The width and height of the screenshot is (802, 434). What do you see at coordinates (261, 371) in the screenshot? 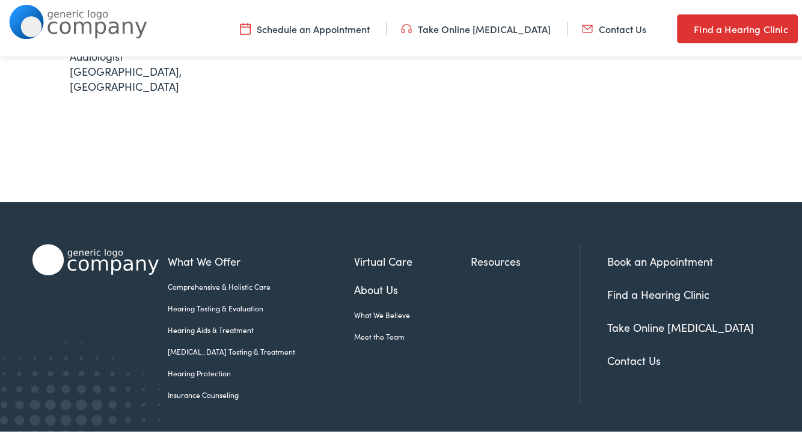
I see `a: Hearing Protection` at bounding box center [261, 371].